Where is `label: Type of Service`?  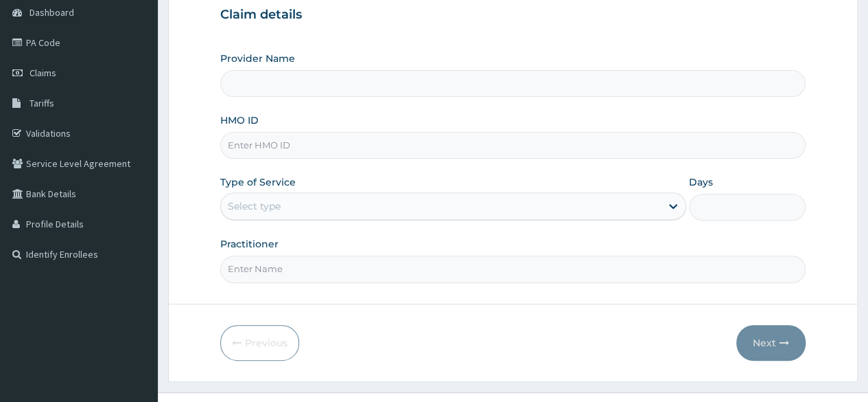 label: Type of Service is located at coordinates (258, 182).